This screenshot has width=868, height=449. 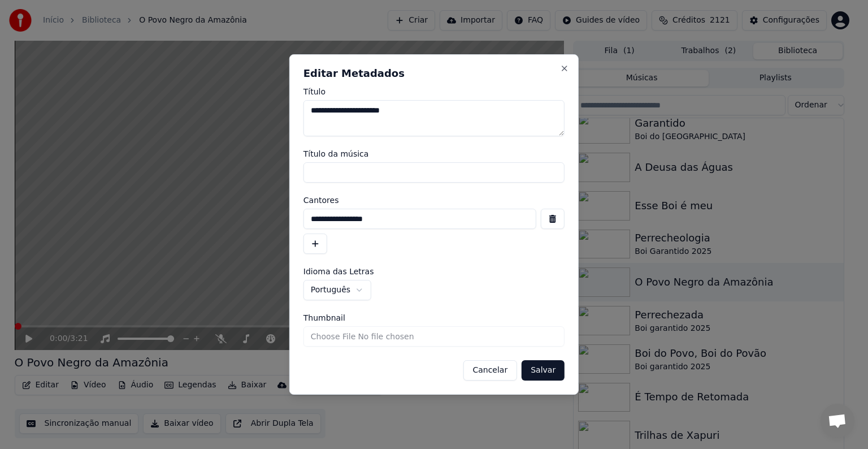 I want to click on label: Título da música, so click(x=434, y=154).